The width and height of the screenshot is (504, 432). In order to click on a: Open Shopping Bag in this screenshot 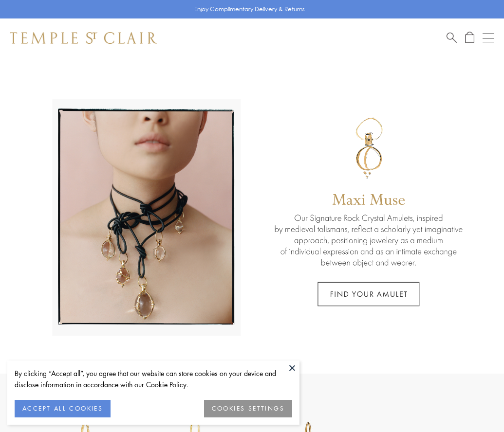, I will do `click(469, 38)`.